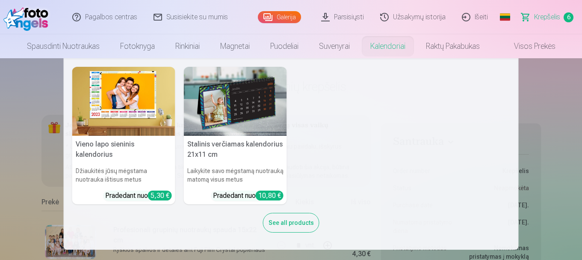 The width and height of the screenshot is (582, 260). What do you see at coordinates (270, 195) in the screenshot?
I see `div: 10,80 €` at bounding box center [270, 195].